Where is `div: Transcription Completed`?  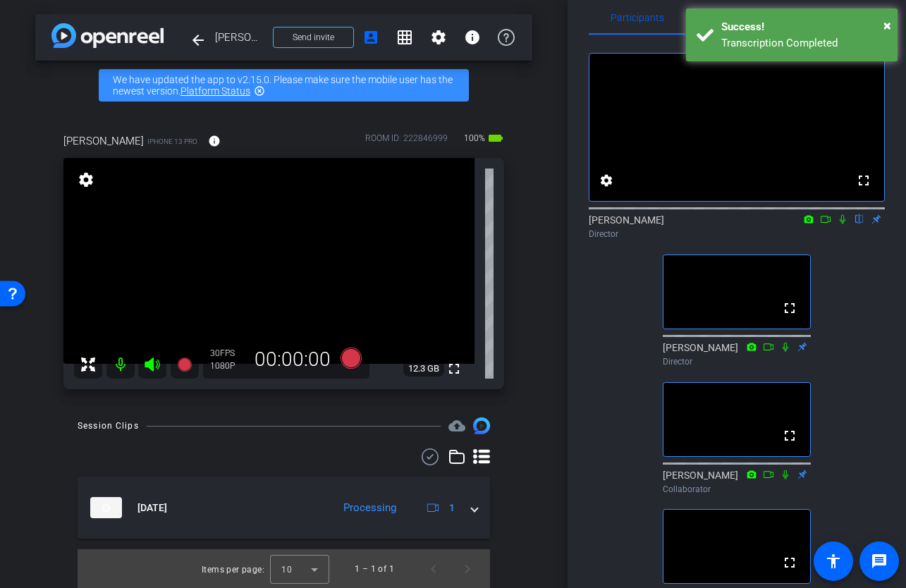 div: Transcription Completed is located at coordinates (804, 43).